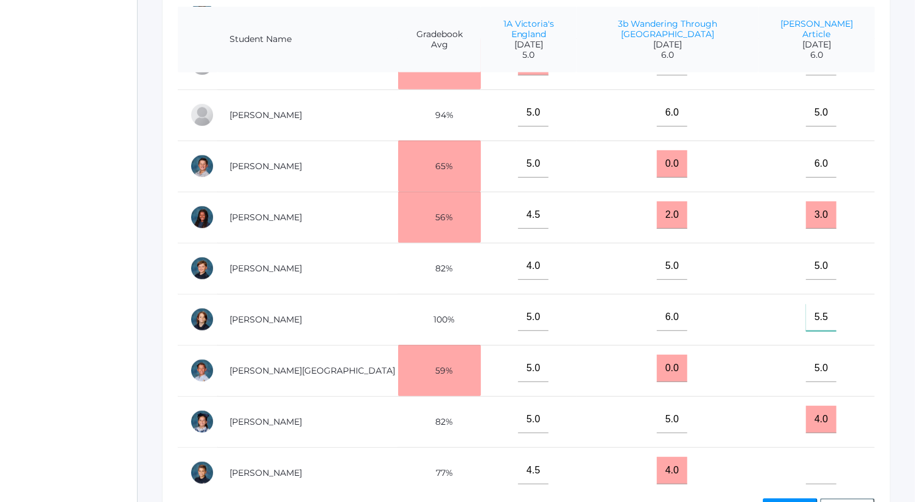 The image size is (915, 502). What do you see at coordinates (440, 40) in the screenshot?
I see `th: Gradebook Avg` at bounding box center [440, 40].